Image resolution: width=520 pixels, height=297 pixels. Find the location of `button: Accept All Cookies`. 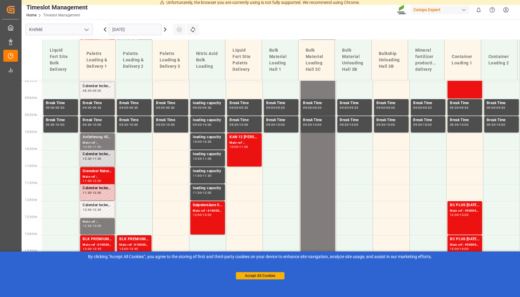

button: Accept All Cookies is located at coordinates (260, 276).